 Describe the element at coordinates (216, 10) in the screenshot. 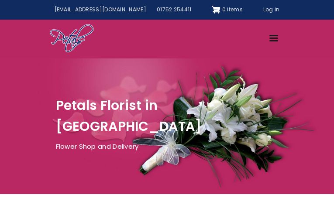

I see `img: Shopping cart` at that location.